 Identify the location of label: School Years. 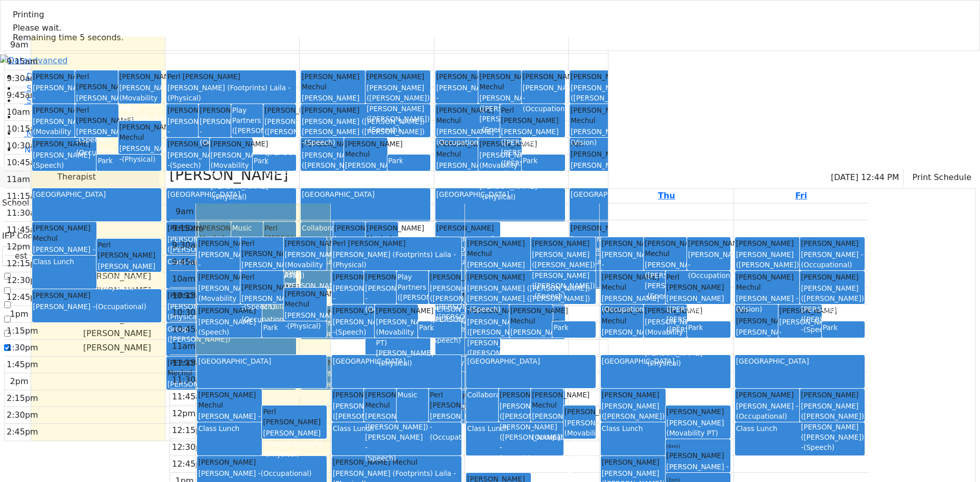
(27, 203).